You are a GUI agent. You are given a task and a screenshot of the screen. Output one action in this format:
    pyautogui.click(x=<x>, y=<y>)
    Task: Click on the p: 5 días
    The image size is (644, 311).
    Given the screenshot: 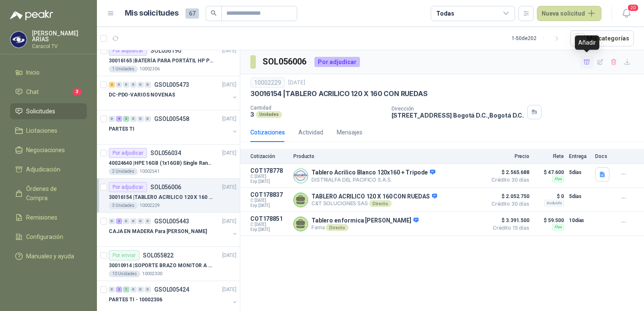 What is the action you would take?
    pyautogui.click(x=580, y=172)
    